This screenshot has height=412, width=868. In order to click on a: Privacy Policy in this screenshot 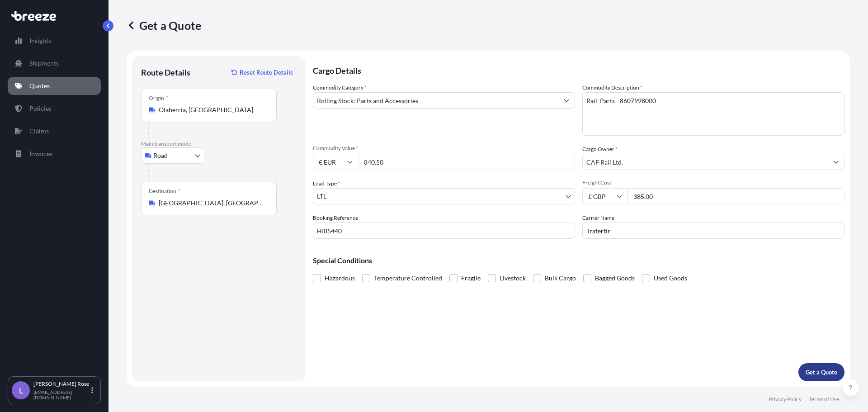, I will do `click(785, 400)`.